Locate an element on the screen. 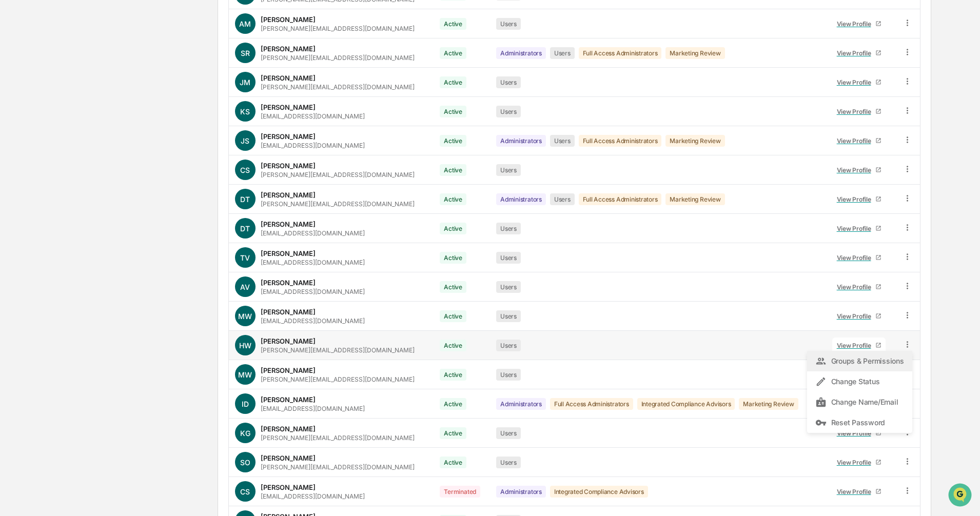 The width and height of the screenshot is (980, 516). div: Start new chat is located at coordinates (107, 84).